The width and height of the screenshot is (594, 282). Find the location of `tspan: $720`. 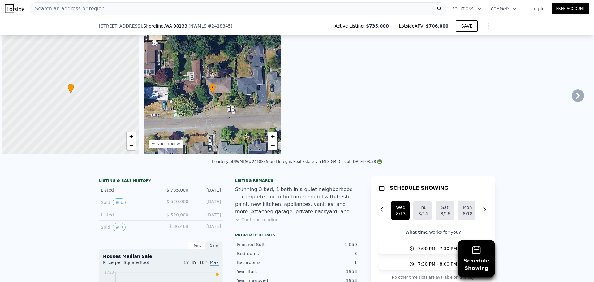

tspan: $720 is located at coordinates (109, 272).